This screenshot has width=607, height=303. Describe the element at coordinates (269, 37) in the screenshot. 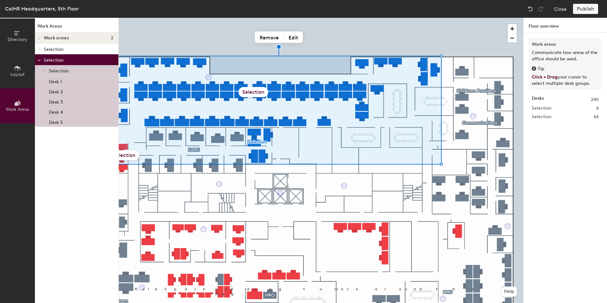

I see `button: Remove` at that location.